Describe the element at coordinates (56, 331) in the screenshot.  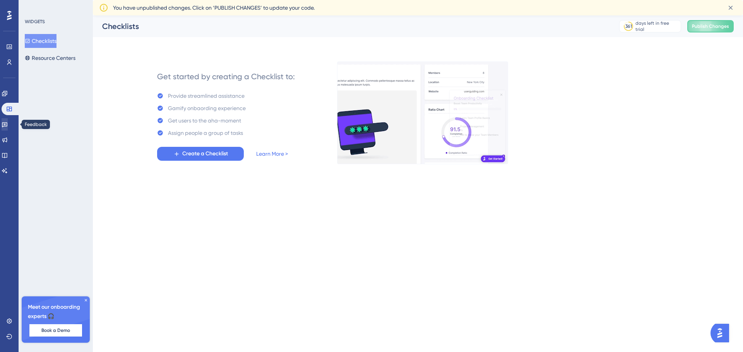
I see `button: Book a Demo` at that location.